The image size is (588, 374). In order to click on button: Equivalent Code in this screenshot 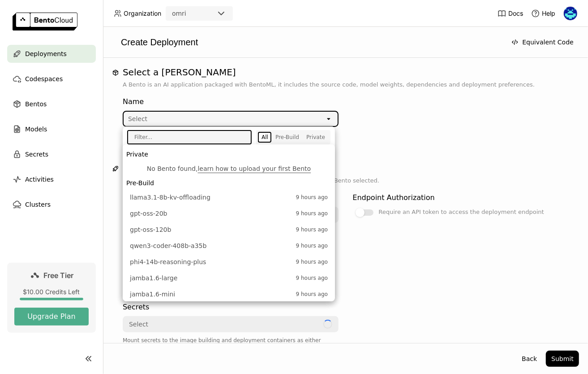, I will do `click(542, 42)`.